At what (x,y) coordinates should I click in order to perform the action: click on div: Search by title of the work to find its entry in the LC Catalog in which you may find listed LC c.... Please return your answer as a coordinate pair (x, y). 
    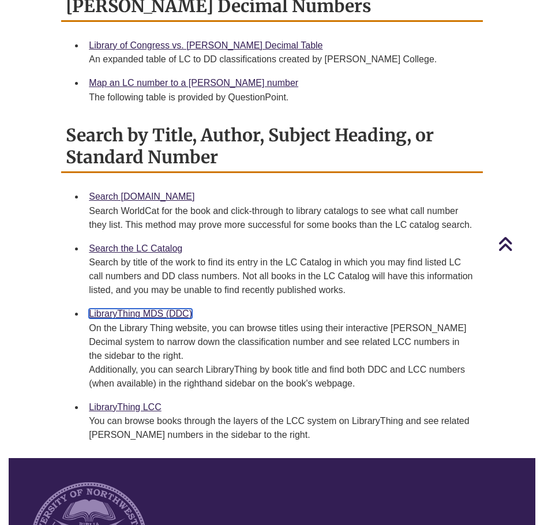
    Looking at the image, I should click on (281, 277).